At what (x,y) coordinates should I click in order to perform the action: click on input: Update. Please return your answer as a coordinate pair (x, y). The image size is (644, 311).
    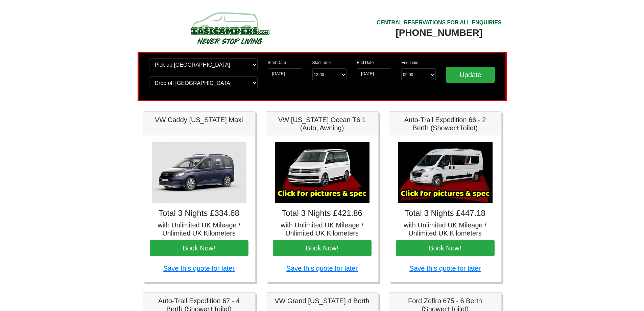
    Looking at the image, I should click on (471, 75).